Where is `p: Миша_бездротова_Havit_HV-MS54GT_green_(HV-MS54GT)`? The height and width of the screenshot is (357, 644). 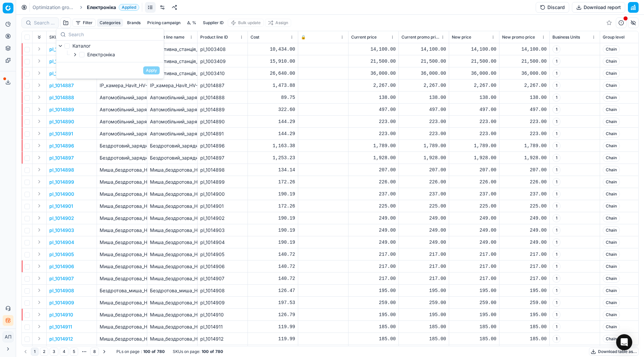
p: Миша_бездротова_Havit_HV-MS54GT_green_(HV-MS54GT) is located at coordinates (122, 206).